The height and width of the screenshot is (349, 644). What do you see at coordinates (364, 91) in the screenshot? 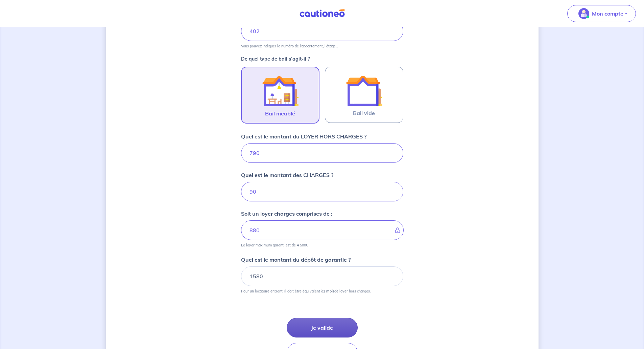
I see `img: illu_empty_lease.svg` at bounding box center [364, 91].